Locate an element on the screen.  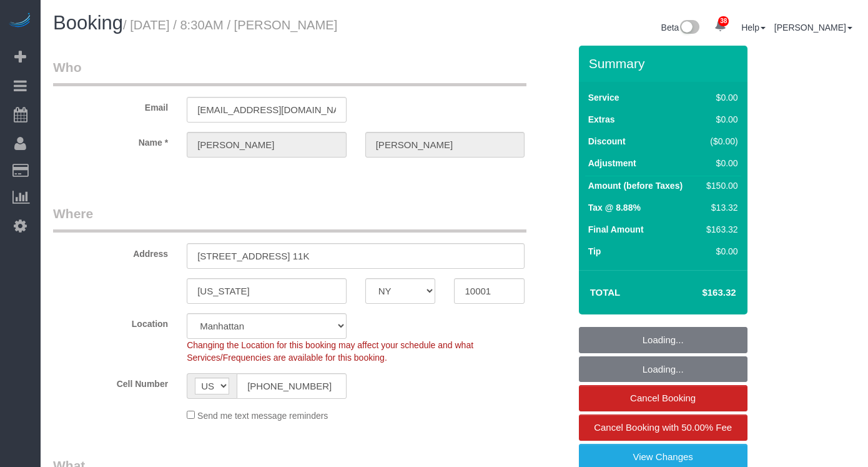
h4: $163.32 is located at coordinates (700, 292).